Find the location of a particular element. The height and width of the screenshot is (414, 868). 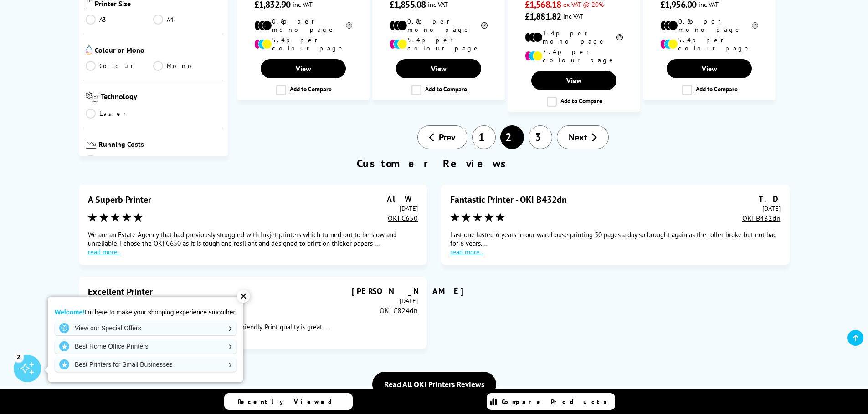

a: Mono is located at coordinates (187, 66).